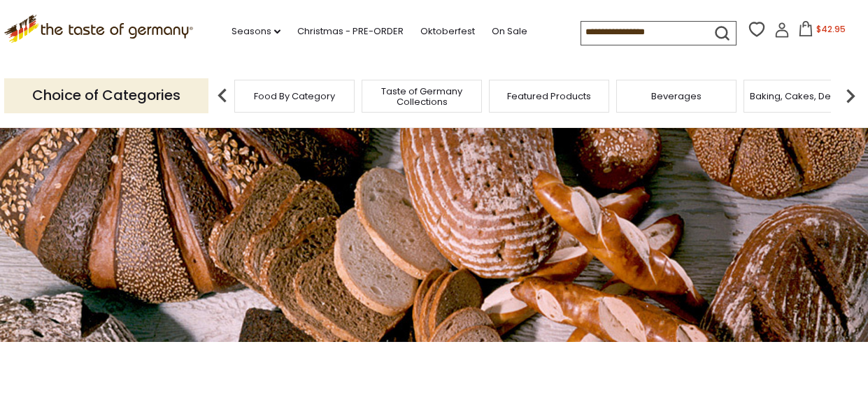 This screenshot has width=868, height=393. I want to click on a: Food By Category, so click(294, 96).